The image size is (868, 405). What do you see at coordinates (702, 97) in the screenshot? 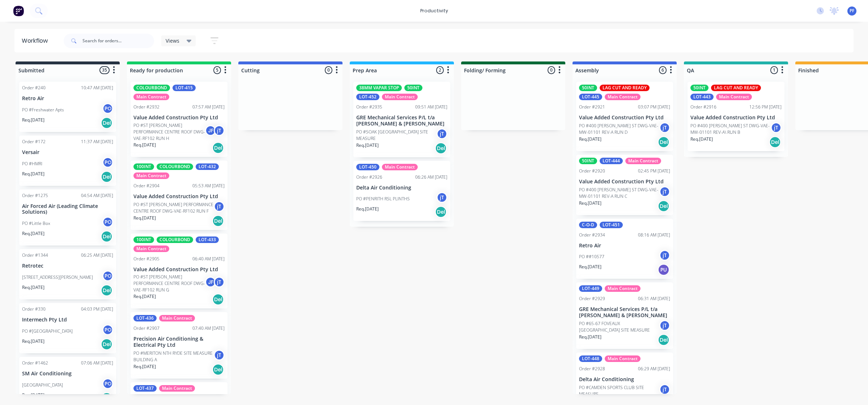
I see `div: LOT-443` at bounding box center [702, 97].